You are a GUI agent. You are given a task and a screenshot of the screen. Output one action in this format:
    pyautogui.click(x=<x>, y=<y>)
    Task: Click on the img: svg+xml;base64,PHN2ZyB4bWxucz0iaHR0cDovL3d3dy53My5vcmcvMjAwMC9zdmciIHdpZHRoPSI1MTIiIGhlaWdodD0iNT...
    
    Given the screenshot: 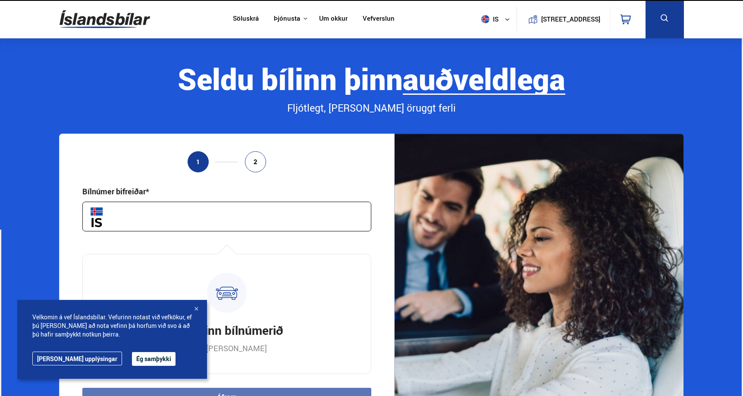 What is the action you would take?
    pyautogui.click(x=485, y=19)
    